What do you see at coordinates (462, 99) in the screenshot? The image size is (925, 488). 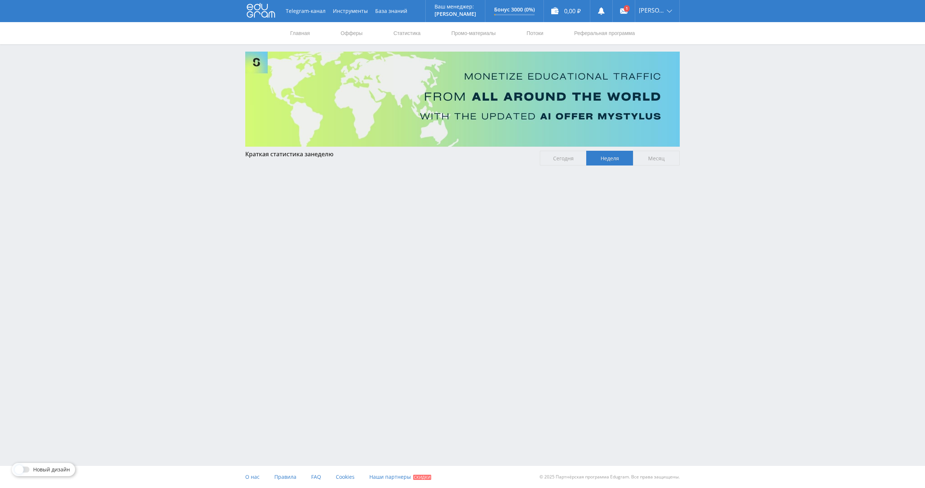 I see `img: Banner` at bounding box center [462, 99].